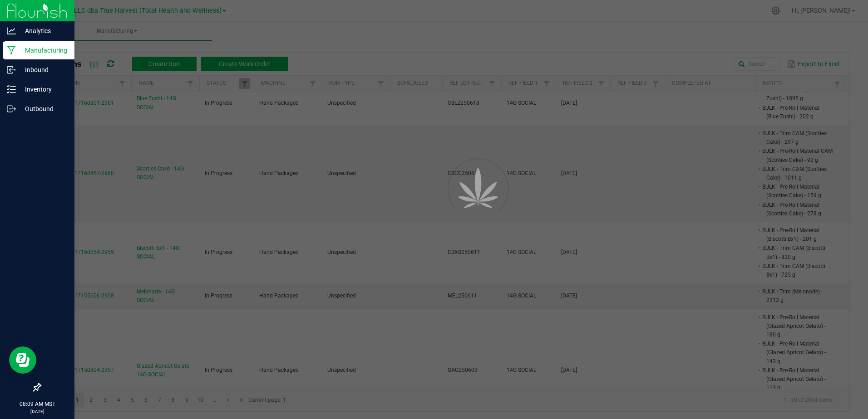 Image resolution: width=868 pixels, height=419 pixels. I want to click on inline-svg: Outbound, so click(11, 109).